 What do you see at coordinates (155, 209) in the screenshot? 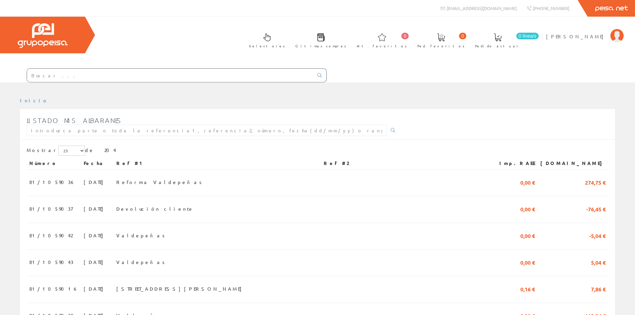
I see `span: Devolución cliente` at bounding box center [155, 209].